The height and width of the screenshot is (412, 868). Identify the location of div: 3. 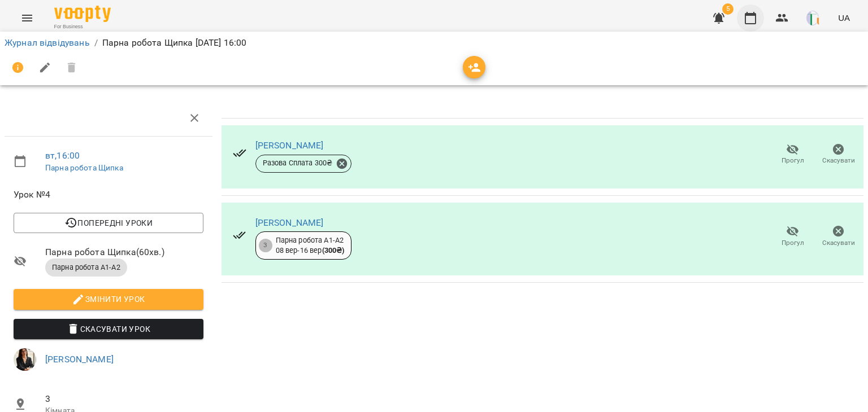
(266, 246).